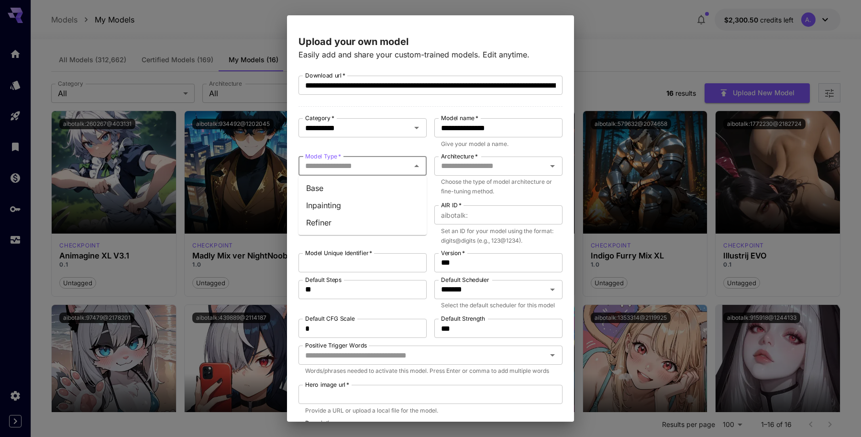 This screenshot has width=861, height=437. What do you see at coordinates (325, 75) in the screenshot?
I see `label: Download url` at bounding box center [325, 75].